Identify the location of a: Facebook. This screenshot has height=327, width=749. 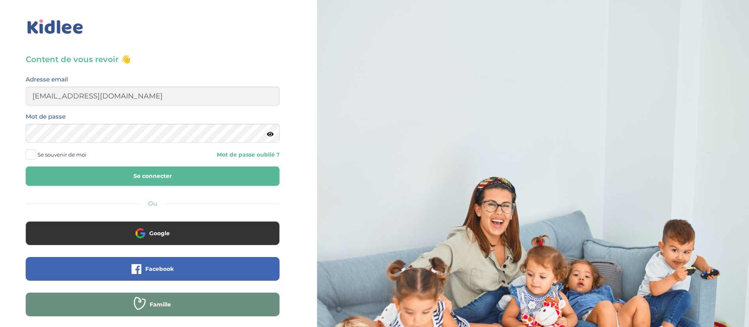
(152, 274).